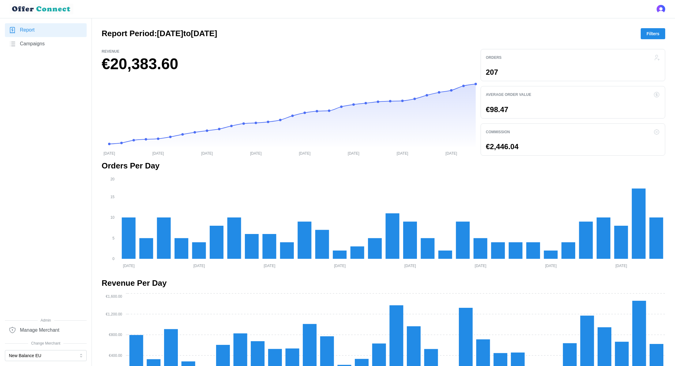  I want to click on tspan: 20, so click(113, 179).